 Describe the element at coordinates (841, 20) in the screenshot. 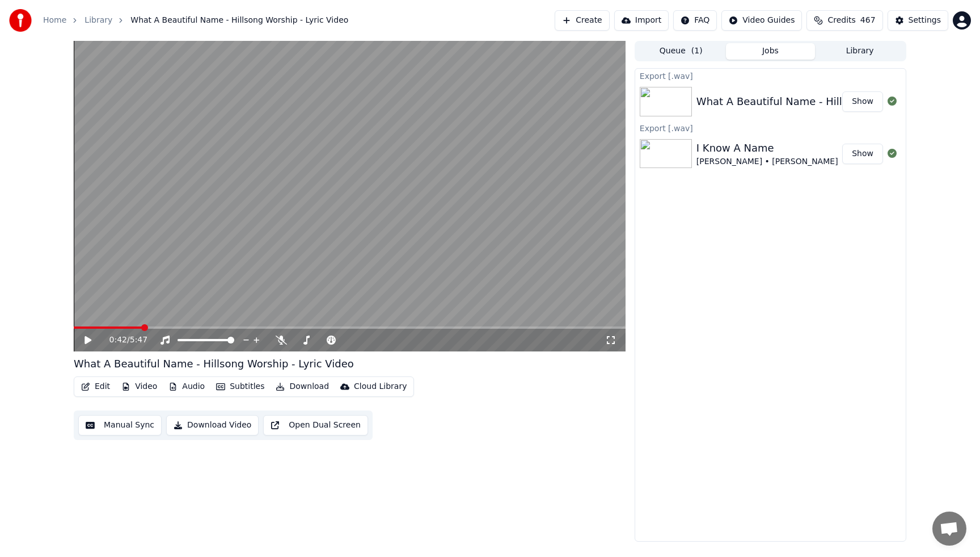

I see `span: Credits` at that location.